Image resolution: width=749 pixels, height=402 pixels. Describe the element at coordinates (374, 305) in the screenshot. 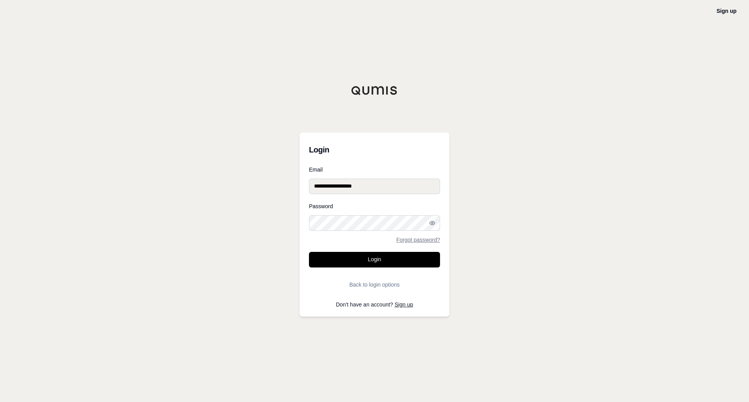

I see `p: Don't have an account?` at that location.